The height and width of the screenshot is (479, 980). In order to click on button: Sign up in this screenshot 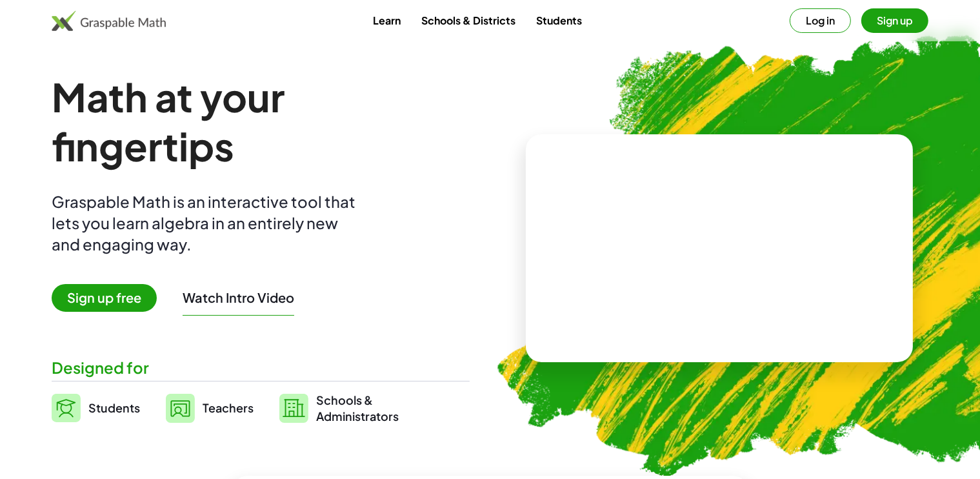, I will do `click(895, 20)`.